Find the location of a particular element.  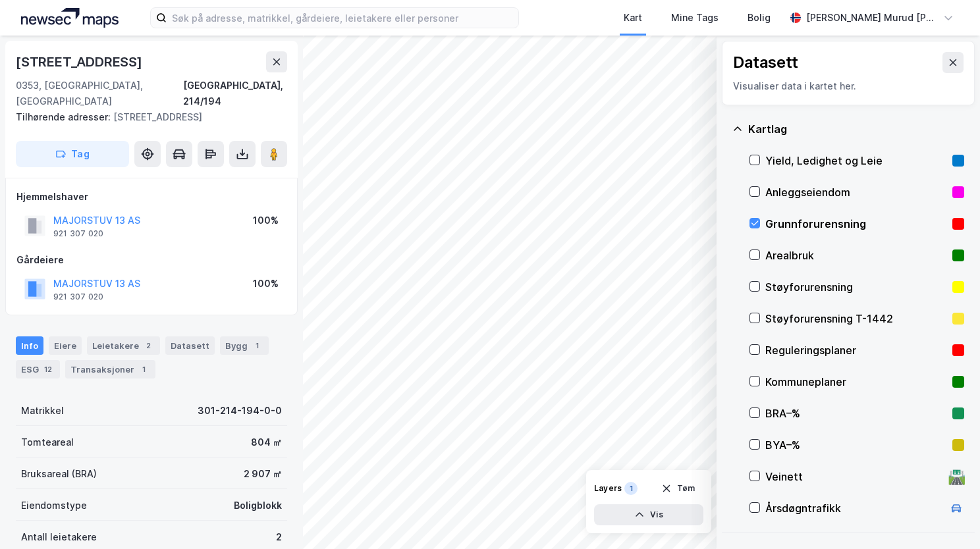

div: Eiendomstype is located at coordinates (54, 506).